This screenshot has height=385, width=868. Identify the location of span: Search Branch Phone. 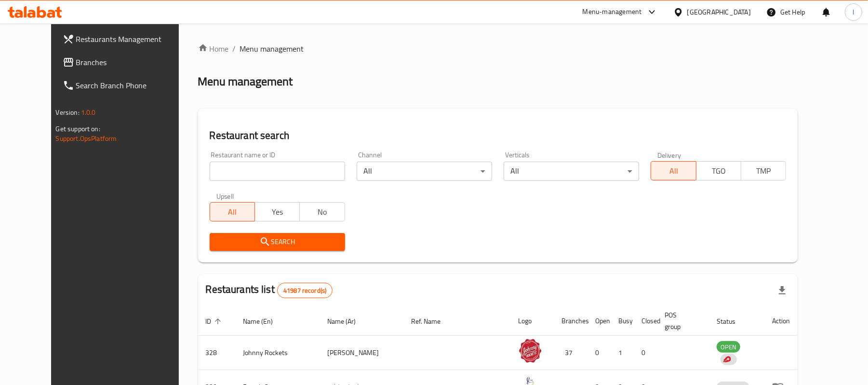
(132, 85).